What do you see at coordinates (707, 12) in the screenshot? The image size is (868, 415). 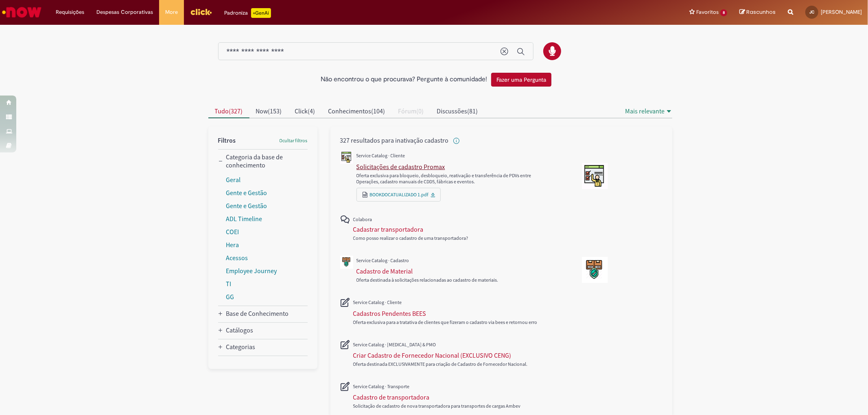 I see `span: Favoritos` at bounding box center [707, 12].